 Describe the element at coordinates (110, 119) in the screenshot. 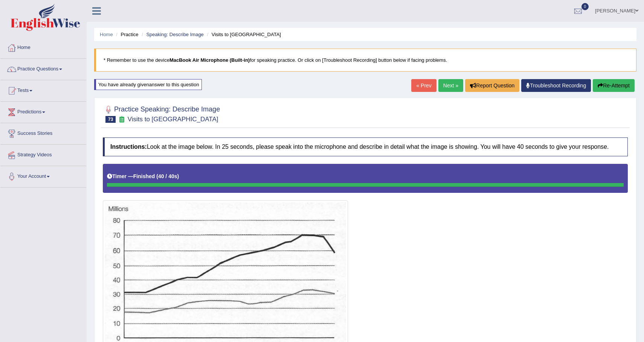

I see `span: 73` at that location.